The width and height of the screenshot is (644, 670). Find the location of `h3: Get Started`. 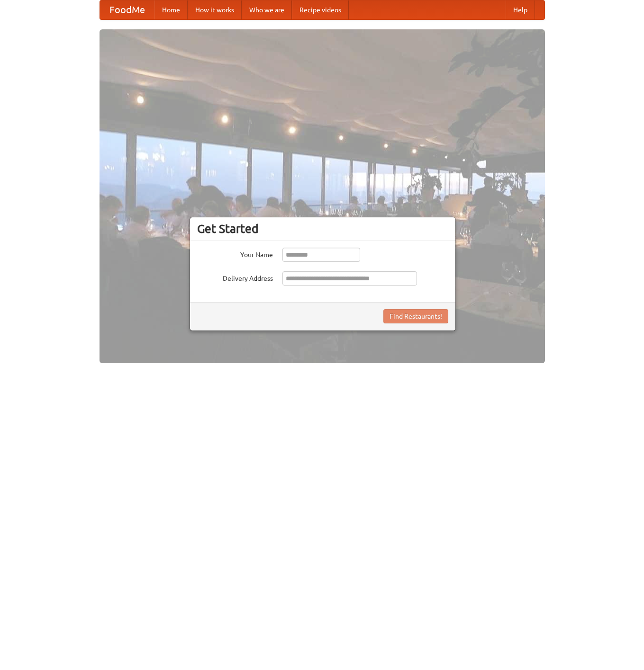

h3: Get Started is located at coordinates (323, 229).